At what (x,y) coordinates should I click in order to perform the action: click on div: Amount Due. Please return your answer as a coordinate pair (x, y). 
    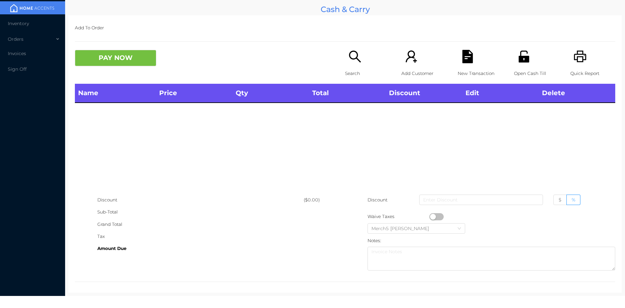
    Looking at the image, I should click on (200, 248).